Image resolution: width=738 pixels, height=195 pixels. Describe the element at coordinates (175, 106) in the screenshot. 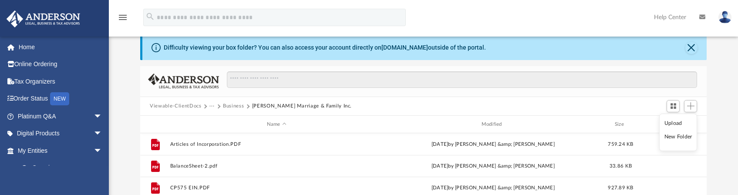

I see `button: Viewable-ClientDocs` at that location.